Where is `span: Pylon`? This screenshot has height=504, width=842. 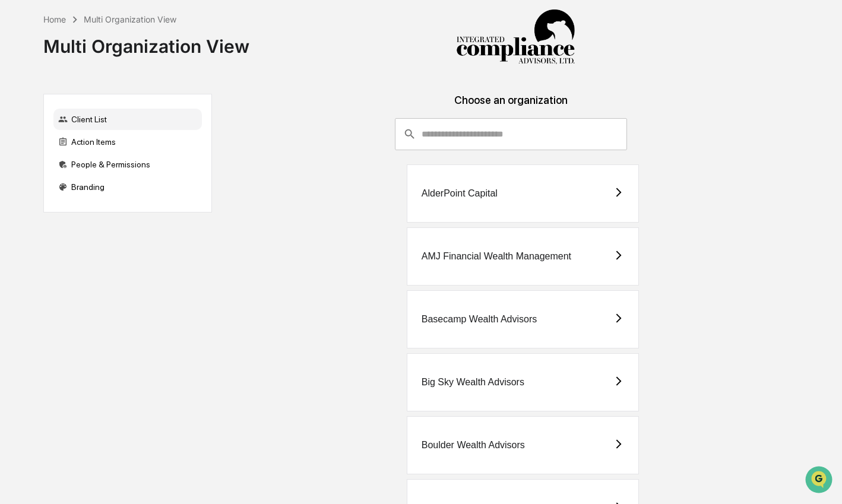 span: Pylon is located at coordinates (131, 205).